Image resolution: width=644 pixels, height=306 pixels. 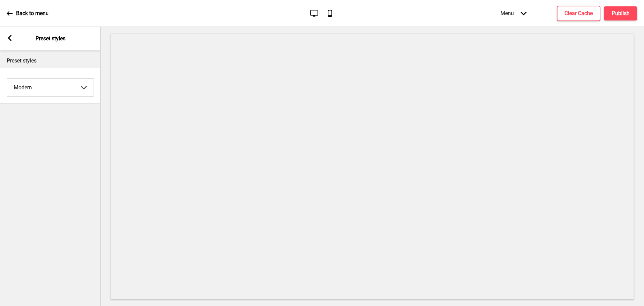 What do you see at coordinates (621, 14) in the screenshot?
I see `h4: Publish` at bounding box center [621, 14].